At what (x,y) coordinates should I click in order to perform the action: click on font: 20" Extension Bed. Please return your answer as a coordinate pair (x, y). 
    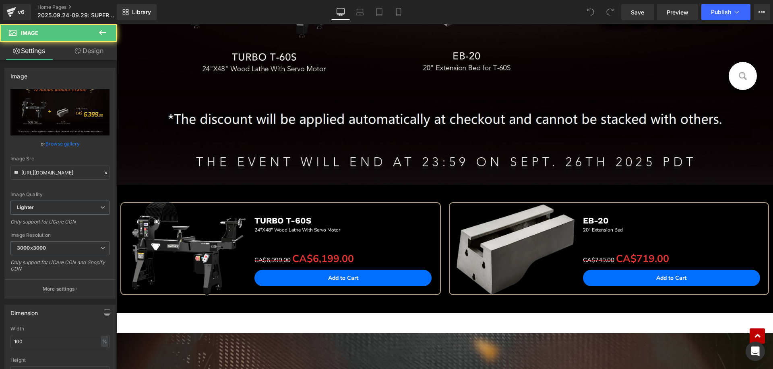
    Looking at the image, I should click on (486, 206).